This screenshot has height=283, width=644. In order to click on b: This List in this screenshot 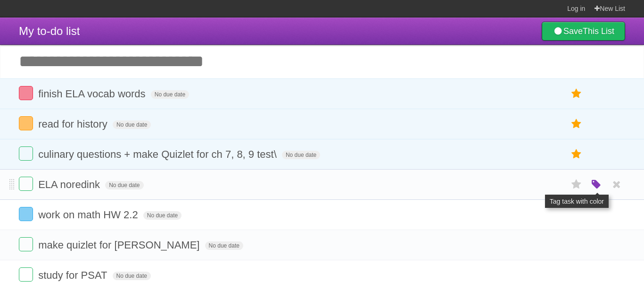, I will do `click(598, 31)`.